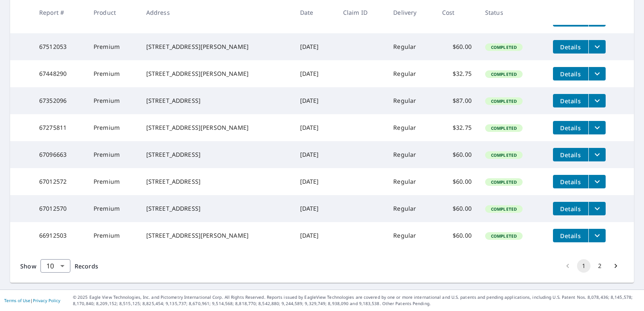 Image resolution: width=644 pixels, height=311 pixels. I want to click on td: 67012570, so click(59, 208).